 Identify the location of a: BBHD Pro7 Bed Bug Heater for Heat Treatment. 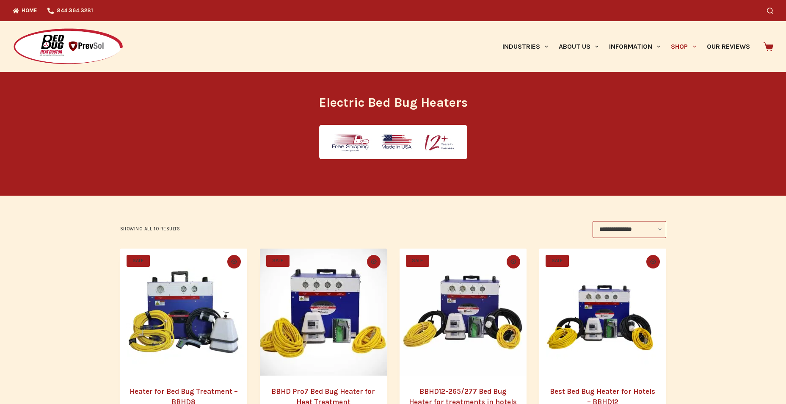
(323, 312).